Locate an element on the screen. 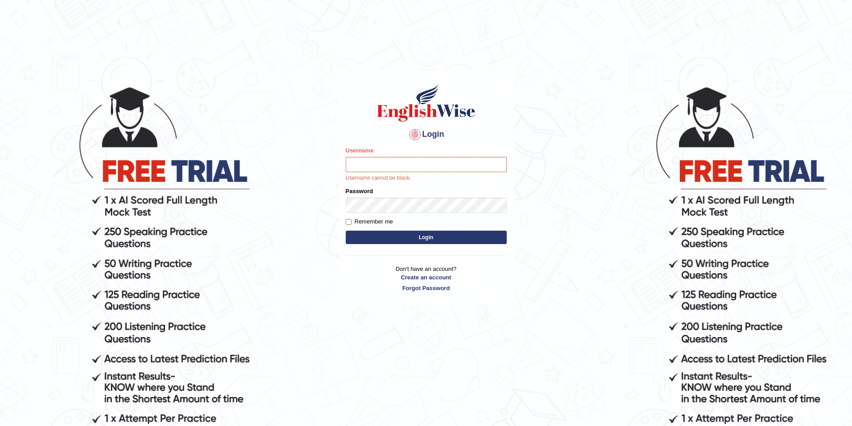 Image resolution: width=852 pixels, height=426 pixels. label: Remember me is located at coordinates (369, 222).